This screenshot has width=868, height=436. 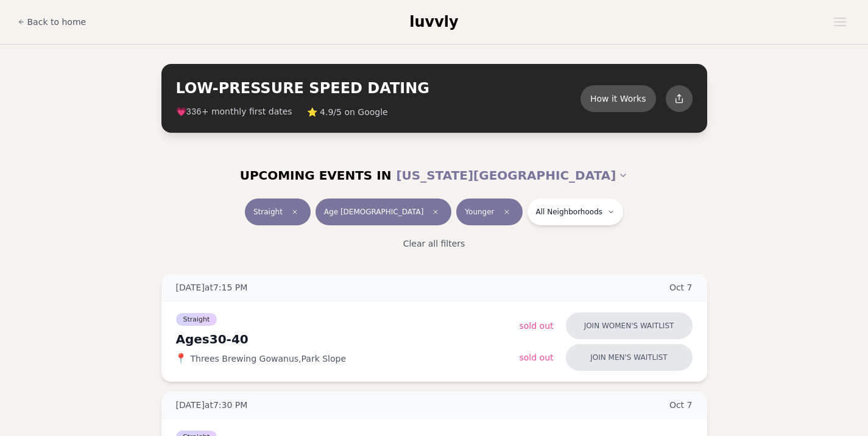 I want to click on span: Clear age, so click(x=436, y=212).